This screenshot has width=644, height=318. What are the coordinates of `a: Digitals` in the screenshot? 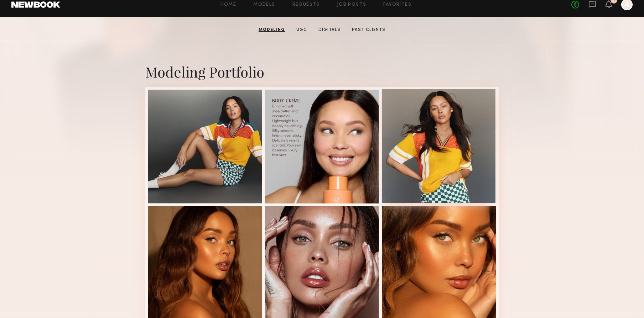 It's located at (330, 30).